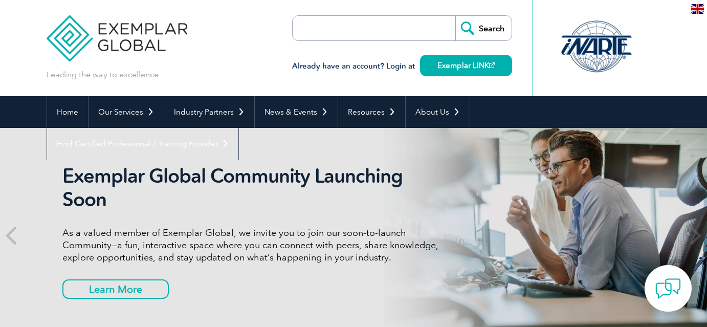 The image size is (707, 327). I want to click on h2: Exemplar Global Community Launching Soon, so click(254, 188).